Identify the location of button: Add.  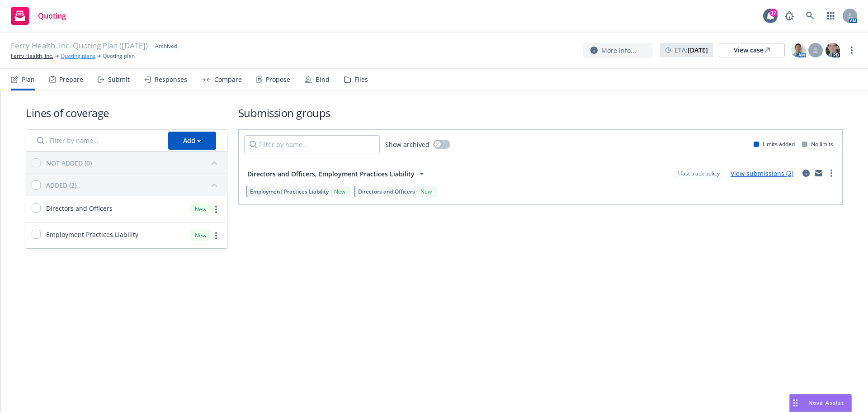
(192, 141).